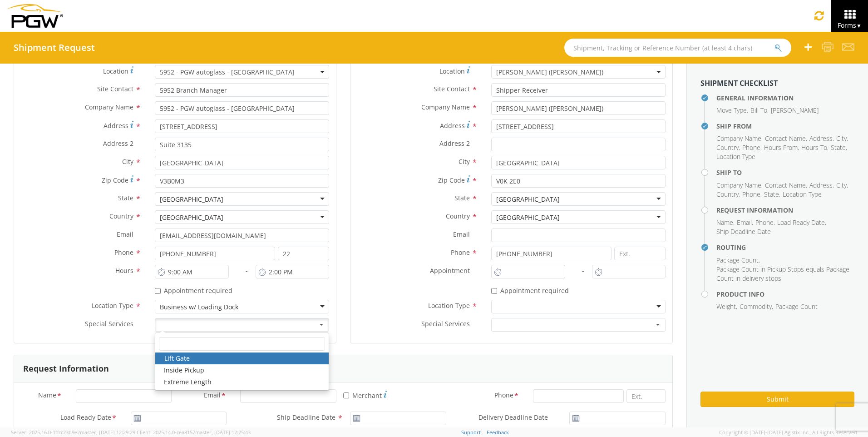  I want to click on span: Ship Deadline Date, so click(743, 231).